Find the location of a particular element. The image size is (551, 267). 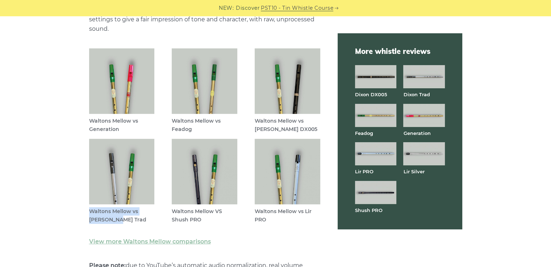

figcaption: Waltons Mellow VS Shush PRO is located at coordinates (204, 216).